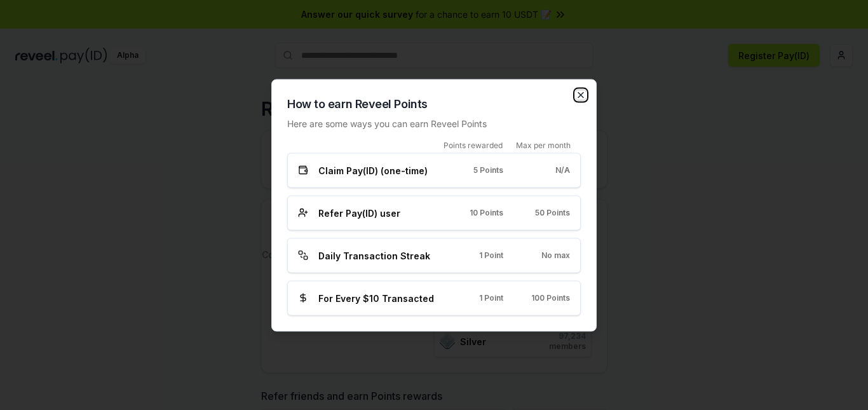 Image resolution: width=868 pixels, height=410 pixels. What do you see at coordinates (434, 122) in the screenshot?
I see `p: Here are some ways you can earn Reveel Points` at bounding box center [434, 122].